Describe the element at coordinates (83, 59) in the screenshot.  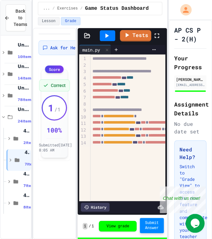
I see `div: 1` at that location.